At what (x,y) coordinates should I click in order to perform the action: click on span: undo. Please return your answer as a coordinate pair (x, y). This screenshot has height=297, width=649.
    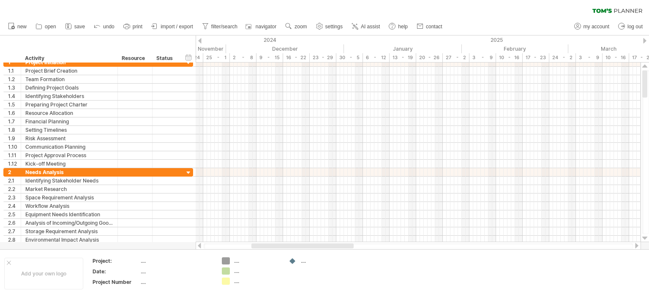
    Looking at the image, I should click on (109, 27).